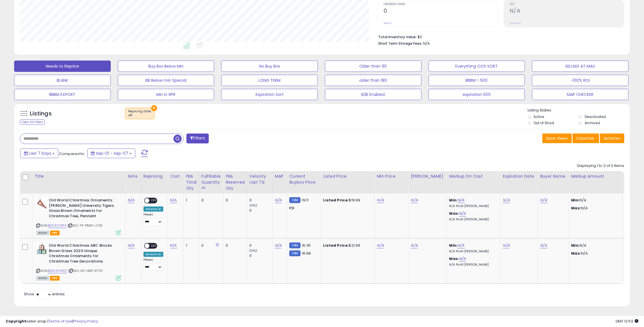 This screenshot has width=644, height=327. I want to click on img: 41old5j0u+L._SL40_.jpg, so click(42, 204).